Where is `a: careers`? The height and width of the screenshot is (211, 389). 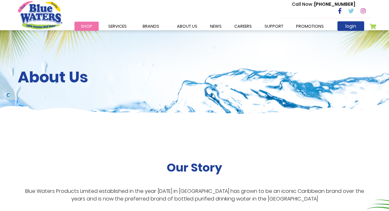 a: careers is located at coordinates (243, 26).